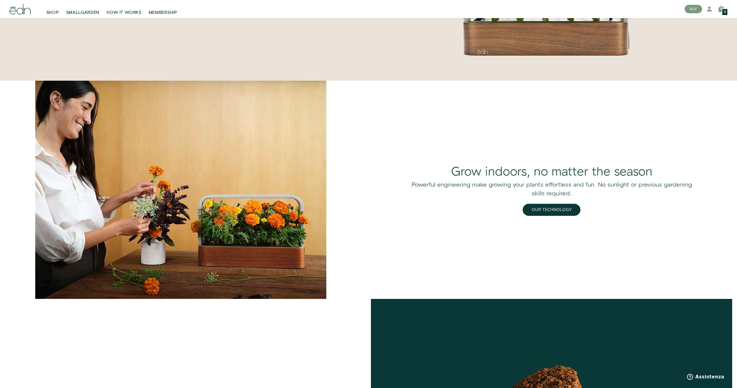  I want to click on span: Assistenza, so click(26, 7).